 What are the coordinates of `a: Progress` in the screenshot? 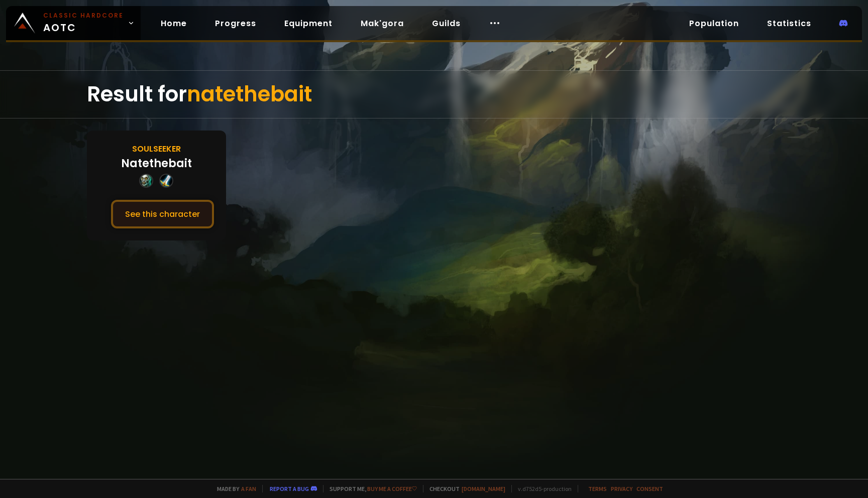 It's located at (235, 23).